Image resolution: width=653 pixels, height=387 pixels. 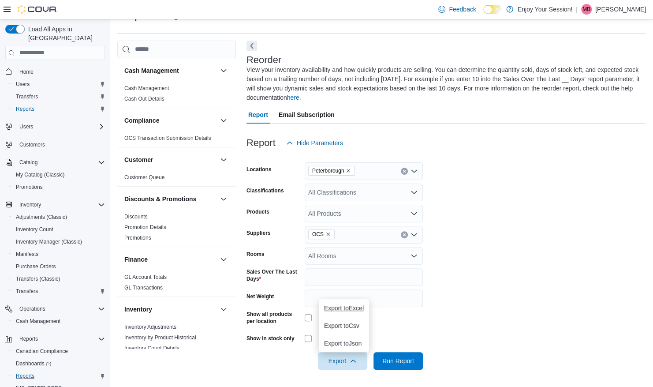 What do you see at coordinates (59, 279) in the screenshot?
I see `button: Transfers (Classic)` at bounding box center [59, 279].